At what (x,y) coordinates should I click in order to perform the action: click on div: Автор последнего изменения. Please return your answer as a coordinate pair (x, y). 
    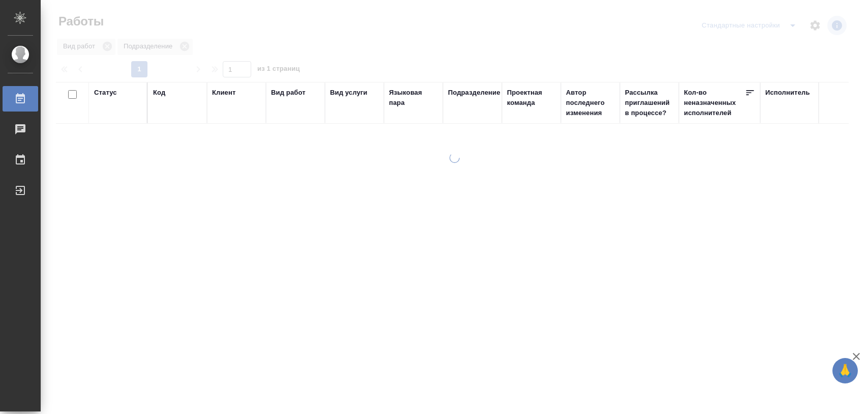
    Looking at the image, I should click on (591, 103).